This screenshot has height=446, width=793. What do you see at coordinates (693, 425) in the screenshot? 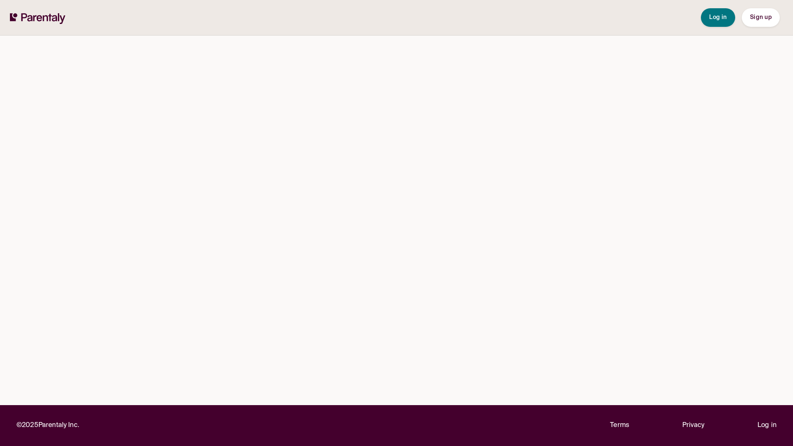
I see `a: Privacy` at bounding box center [693, 425].